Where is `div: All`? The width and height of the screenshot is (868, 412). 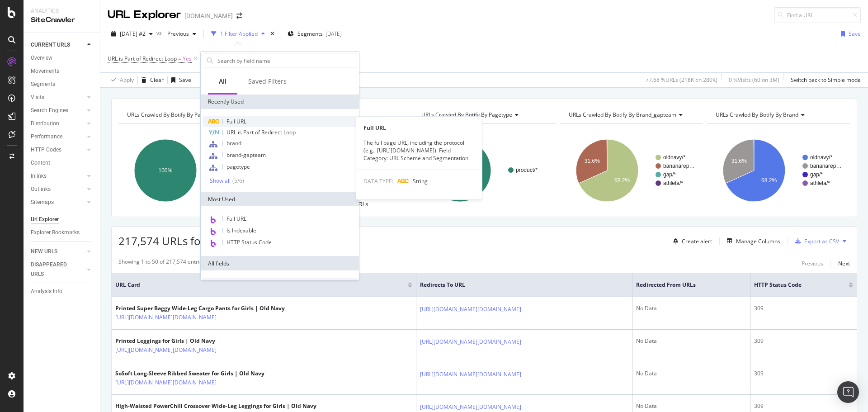 div: All is located at coordinates (222, 82).